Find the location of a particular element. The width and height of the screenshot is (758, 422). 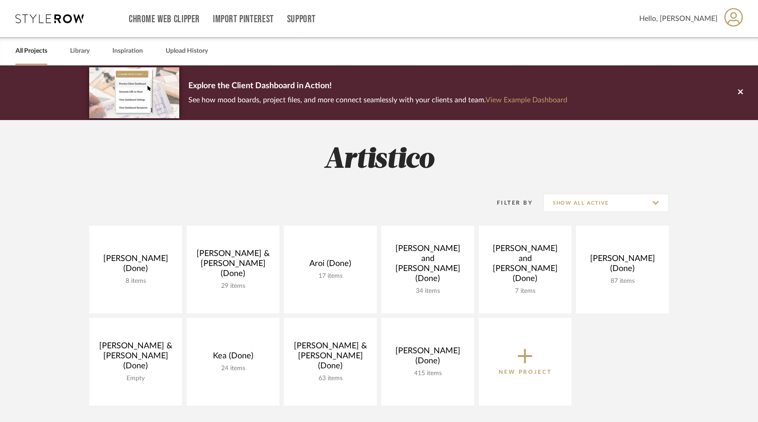

div: 7 items is located at coordinates (525, 291).